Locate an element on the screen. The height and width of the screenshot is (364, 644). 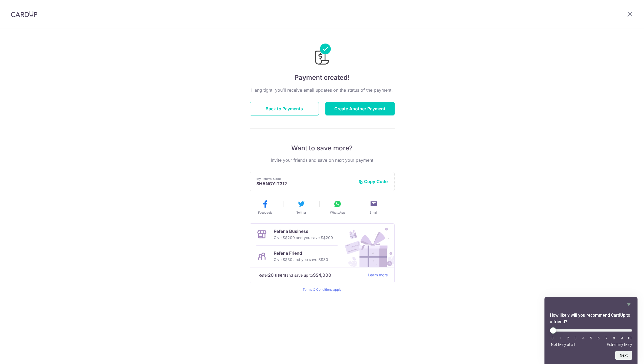
img: Payments is located at coordinates (322, 55).